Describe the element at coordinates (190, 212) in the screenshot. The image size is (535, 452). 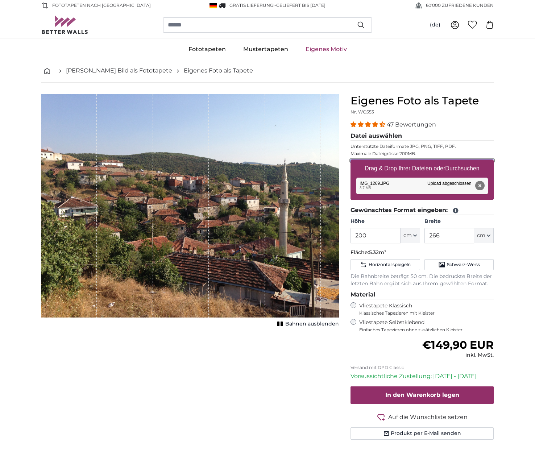
I see `div: 1 of 1` at that location.